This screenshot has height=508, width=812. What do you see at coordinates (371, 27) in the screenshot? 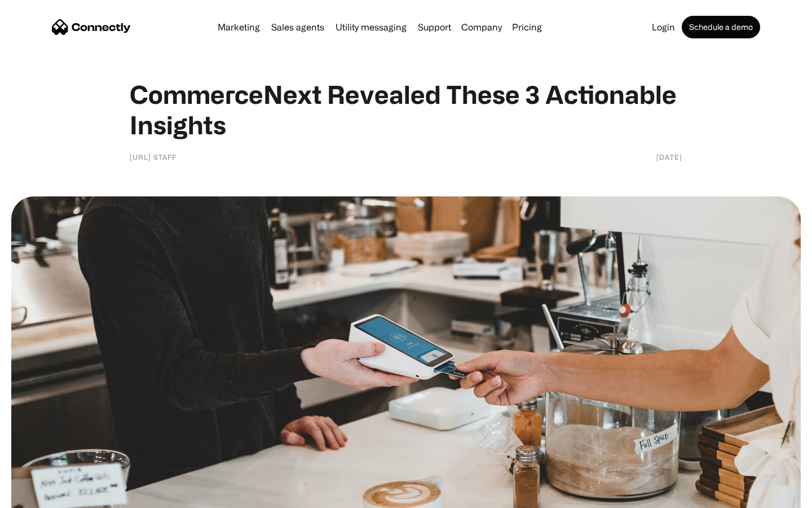
I see `a: Utility messaging` at bounding box center [371, 27].